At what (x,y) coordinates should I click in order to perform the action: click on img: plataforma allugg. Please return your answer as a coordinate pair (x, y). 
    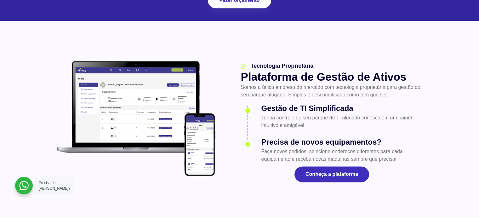
    Looking at the image, I should click on (136, 119).